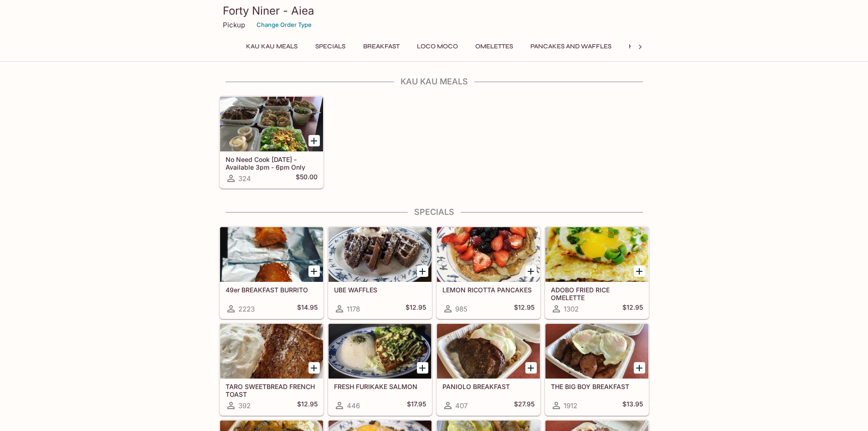 The height and width of the screenshot is (431, 868). I want to click on span: 324, so click(245, 178).